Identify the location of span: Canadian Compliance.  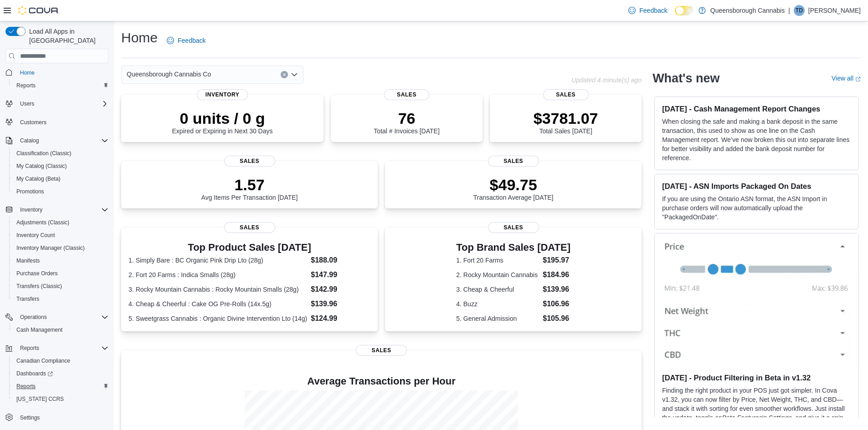
(43, 361).